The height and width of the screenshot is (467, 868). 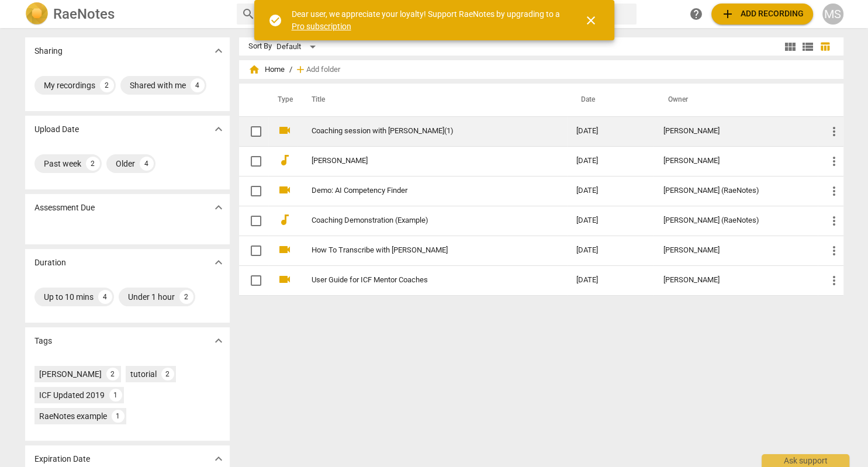 I want to click on span: Add recording, so click(x=762, y=14).